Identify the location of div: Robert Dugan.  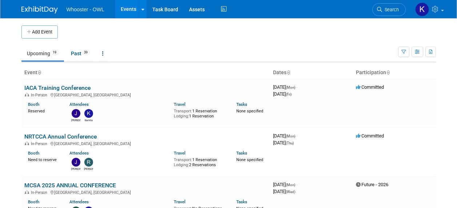
(88, 169).